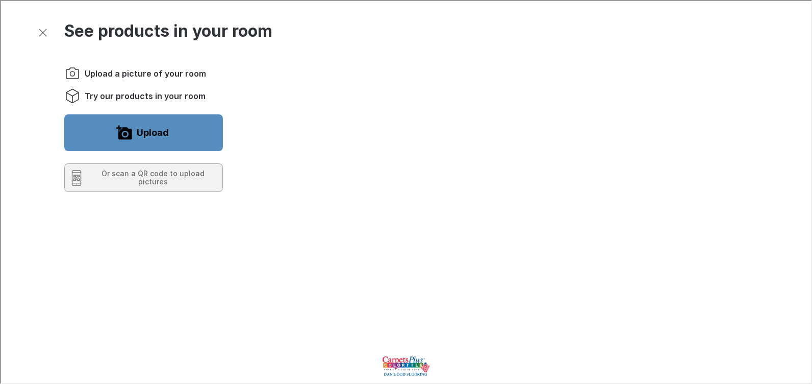 The width and height of the screenshot is (812, 384). What do you see at coordinates (405, 365) in the screenshot?
I see `a: Visit Dan Good Flooring homepage` at bounding box center [405, 365].